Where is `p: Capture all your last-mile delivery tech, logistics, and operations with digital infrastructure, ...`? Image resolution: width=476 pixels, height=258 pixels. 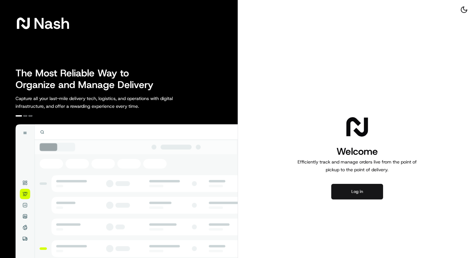
p: Capture all your last-mile delivery tech, logistics, and operations with digital infrastructure, ... is located at coordinates (109, 102).